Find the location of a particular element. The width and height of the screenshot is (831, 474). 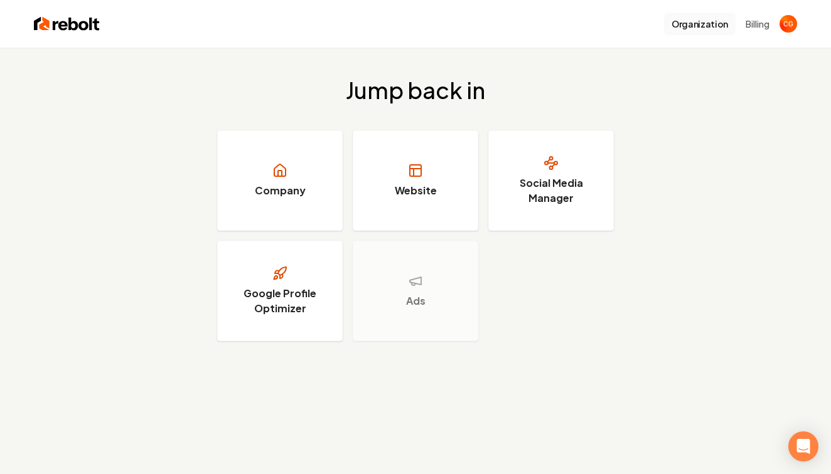

a: Website is located at coordinates (415, 181).